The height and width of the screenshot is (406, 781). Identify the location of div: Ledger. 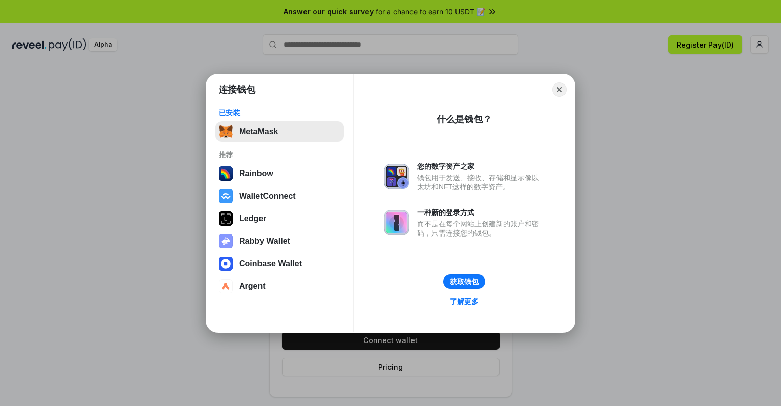
(252, 219).